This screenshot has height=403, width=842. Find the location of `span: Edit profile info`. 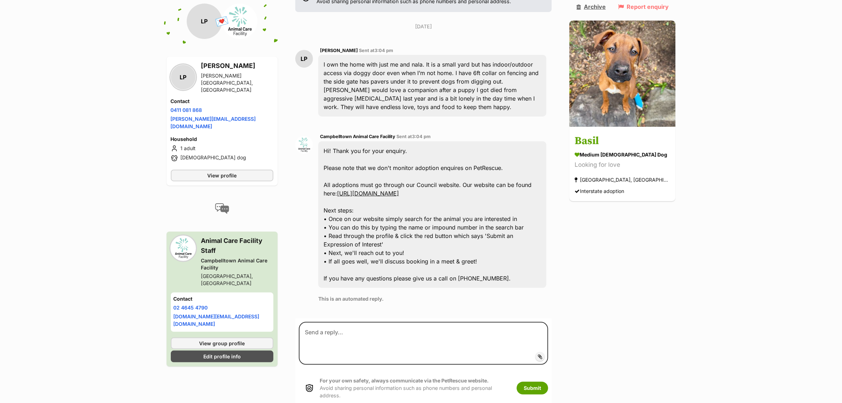

span: Edit profile info is located at coordinates (222, 356).